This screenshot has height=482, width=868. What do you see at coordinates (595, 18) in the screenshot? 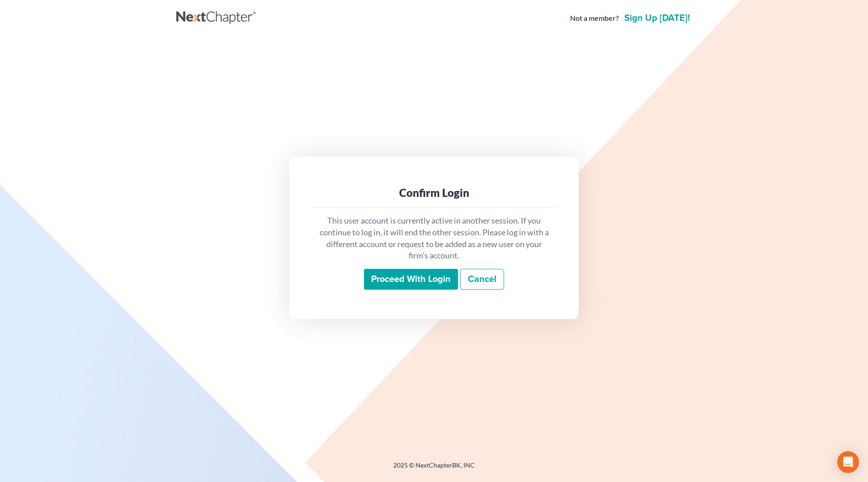
I see `strong: Not a member?` at bounding box center [595, 18].